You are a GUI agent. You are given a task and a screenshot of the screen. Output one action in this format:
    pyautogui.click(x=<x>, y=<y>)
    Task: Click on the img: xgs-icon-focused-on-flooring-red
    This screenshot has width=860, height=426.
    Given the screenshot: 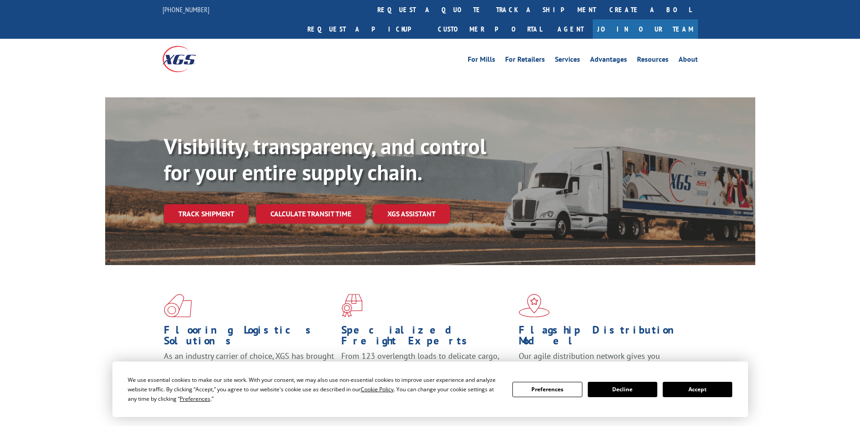 What is the action you would take?
    pyautogui.click(x=352, y=306)
    